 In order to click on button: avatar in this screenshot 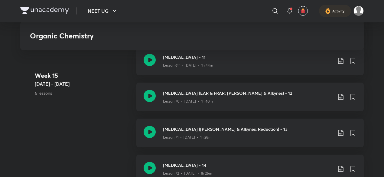, I will do `click(303, 11)`.